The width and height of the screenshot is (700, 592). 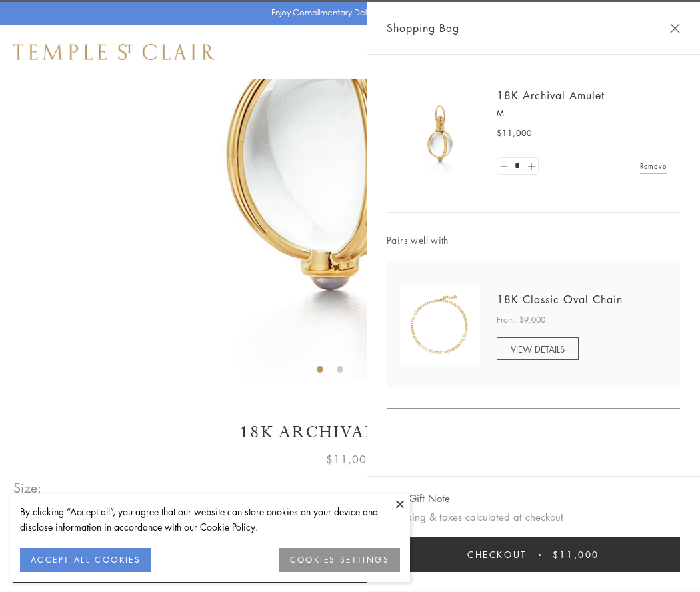 What do you see at coordinates (533, 554) in the screenshot?
I see `button: Checkout $11,000` at bounding box center [533, 554].